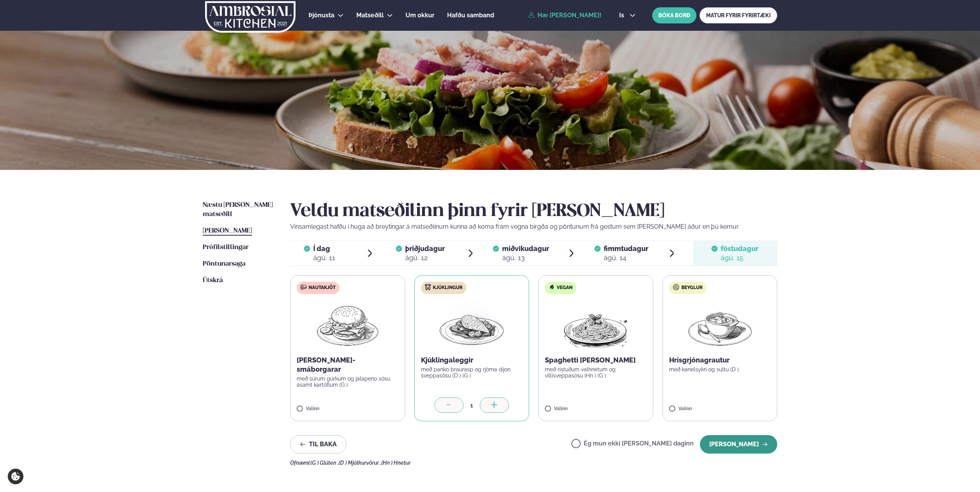 The width and height of the screenshot is (980, 492). Describe the element at coordinates (396, 463) in the screenshot. I see `span: (Hn ) Hnetur` at that location.